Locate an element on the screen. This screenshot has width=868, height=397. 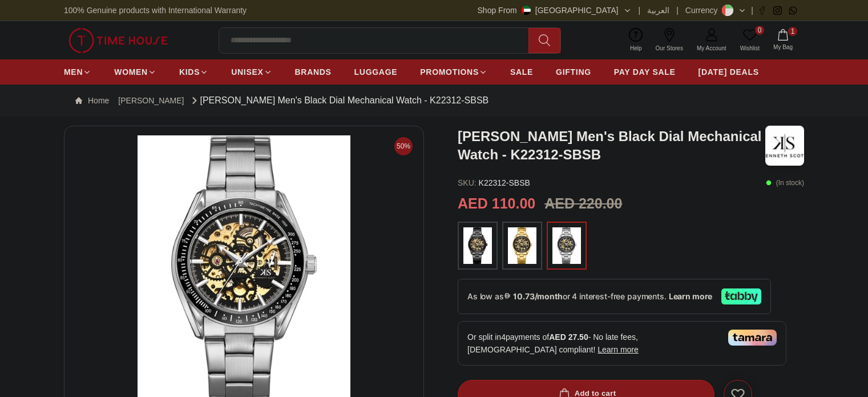
span: UNISEX is located at coordinates (247, 72).